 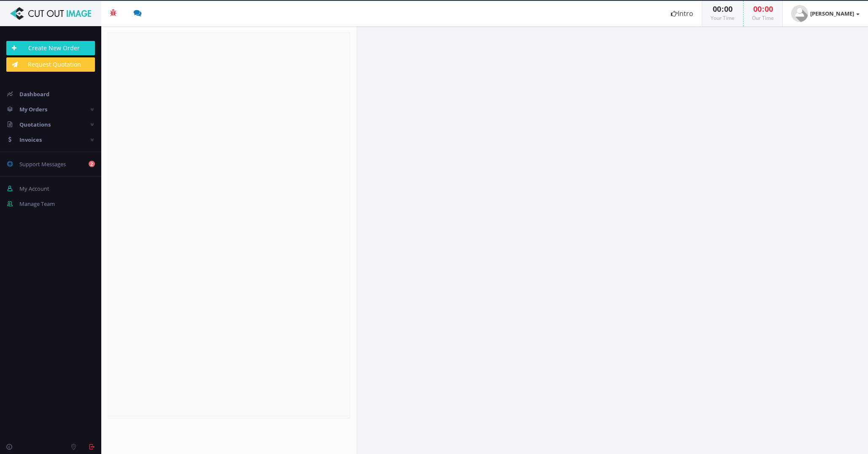 What do you see at coordinates (33, 109) in the screenshot?
I see `span: My Orders` at bounding box center [33, 109].